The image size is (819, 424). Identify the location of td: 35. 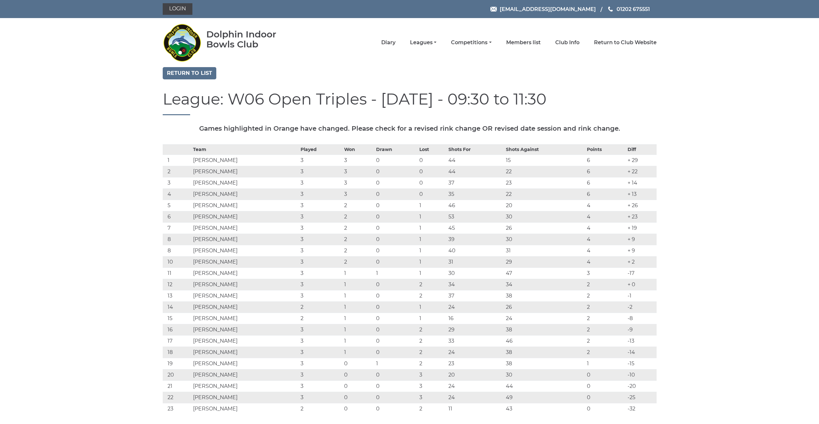
(475, 194).